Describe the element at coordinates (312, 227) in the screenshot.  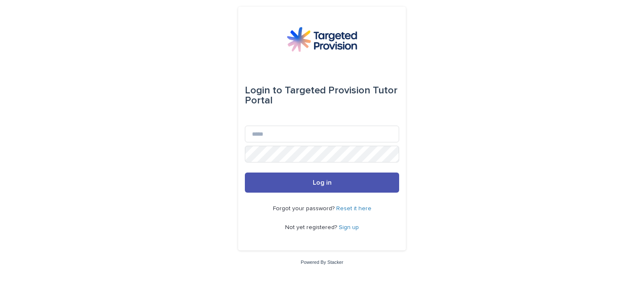
I see `span: Not yet registered?` at that location.